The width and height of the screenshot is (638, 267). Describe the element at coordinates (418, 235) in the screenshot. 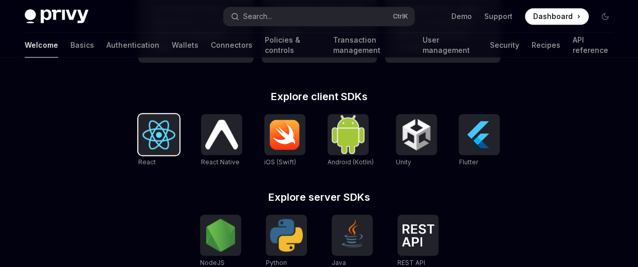

I see `img: REST API` at that location.